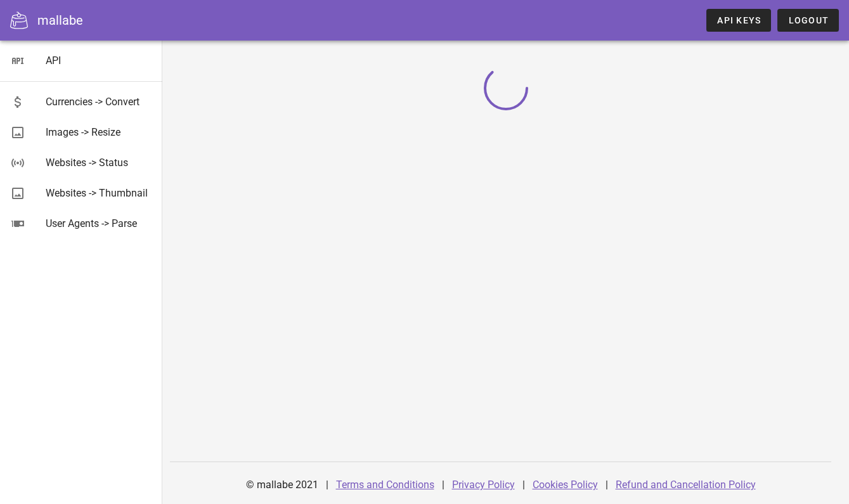  Describe the element at coordinates (99, 60) in the screenshot. I see `div: API` at that location.